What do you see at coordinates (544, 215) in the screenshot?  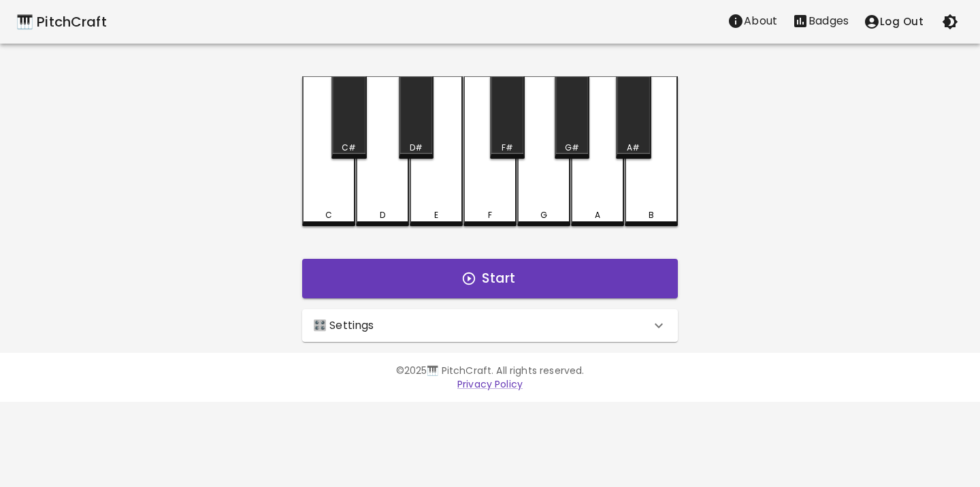 I see `div: G` at bounding box center [544, 215].